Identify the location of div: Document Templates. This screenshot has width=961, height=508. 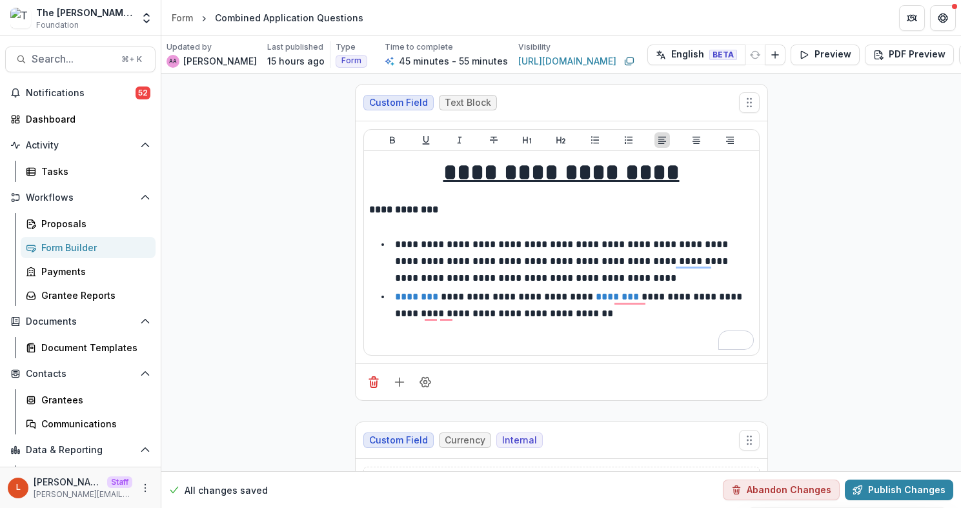
(93, 347).